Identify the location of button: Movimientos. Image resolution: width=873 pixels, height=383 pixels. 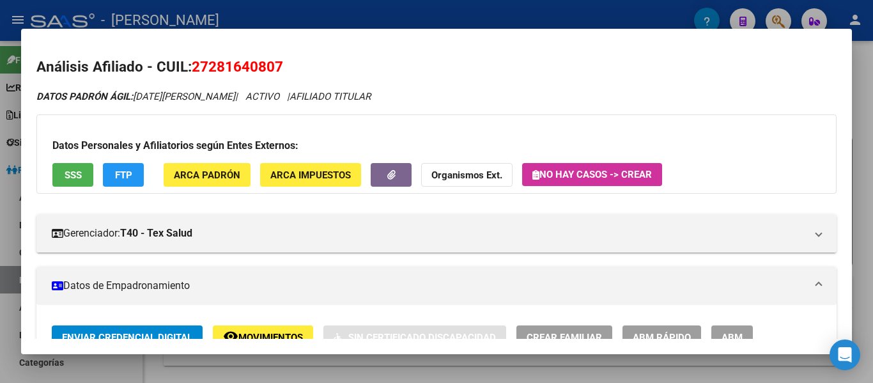
(263, 337).